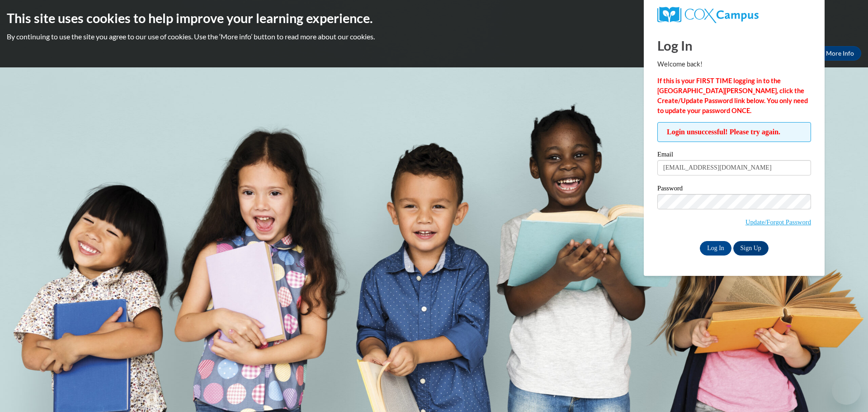  What do you see at coordinates (734, 132) in the screenshot?
I see `span: Login unsuccessful! Please try again.` at bounding box center [734, 132].